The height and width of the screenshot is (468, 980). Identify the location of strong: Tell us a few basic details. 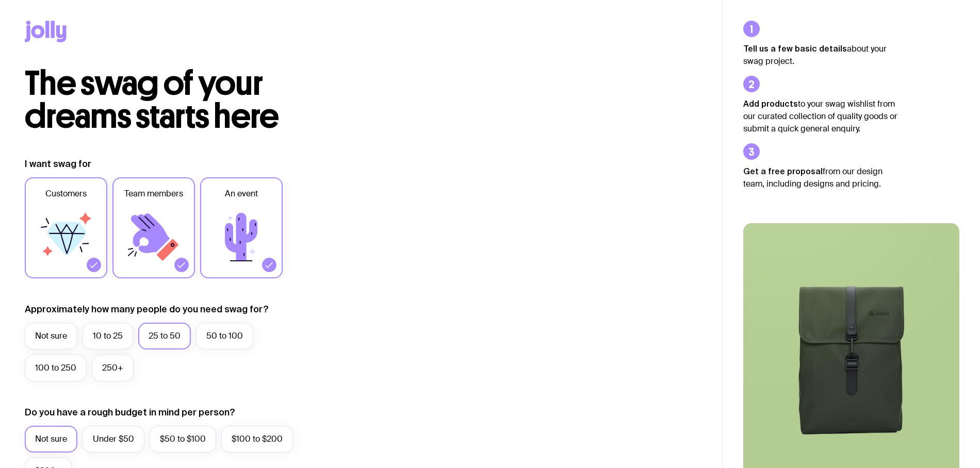
(795, 48).